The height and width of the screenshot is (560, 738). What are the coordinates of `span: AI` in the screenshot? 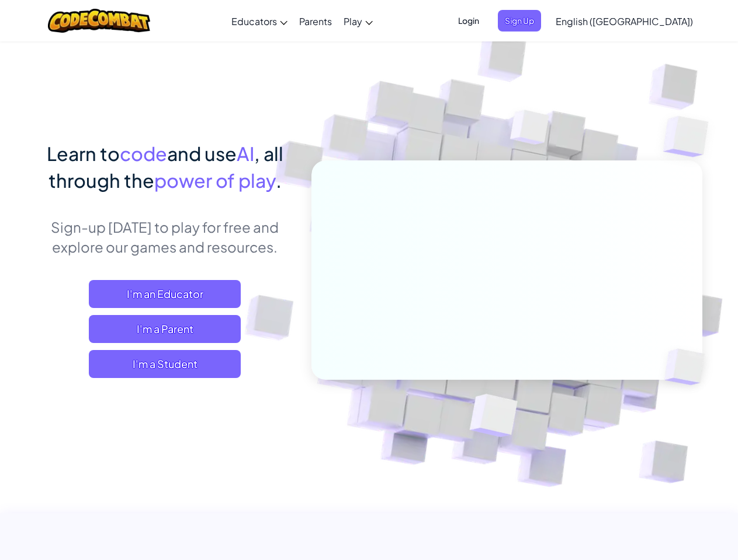 It's located at (245, 153).